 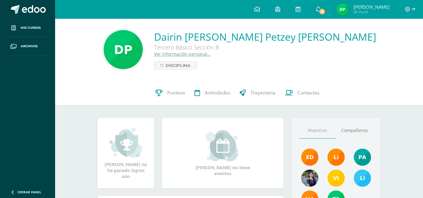 I want to click on span: Trayectoria, so click(x=263, y=93).